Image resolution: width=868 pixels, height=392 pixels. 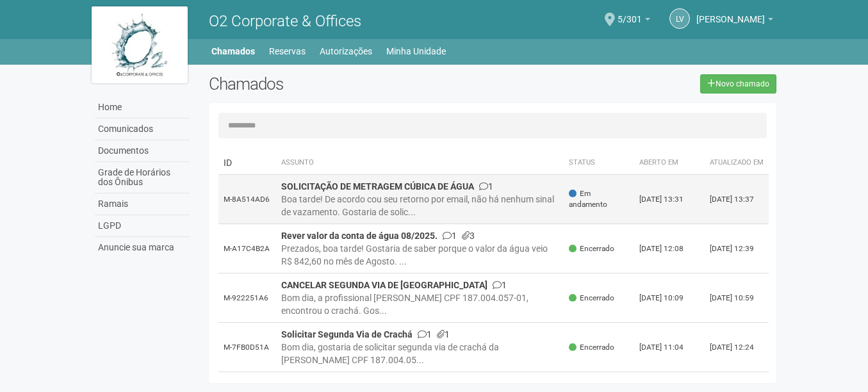 What do you see at coordinates (287, 52) in the screenshot?
I see `a: Reservas` at bounding box center [287, 52].